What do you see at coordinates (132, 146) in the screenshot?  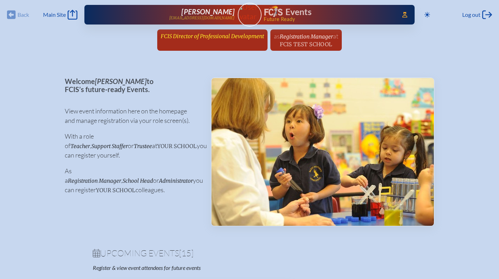 I see `p: With a role of , or at you can register yourself.` at bounding box center [132, 146].